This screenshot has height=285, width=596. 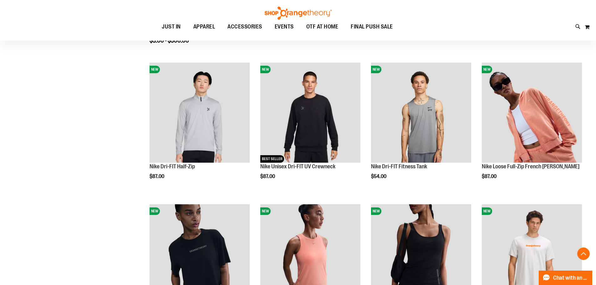 I want to click on a: Nike Dri-FIT Half-ZipNEW, so click(x=200, y=113).